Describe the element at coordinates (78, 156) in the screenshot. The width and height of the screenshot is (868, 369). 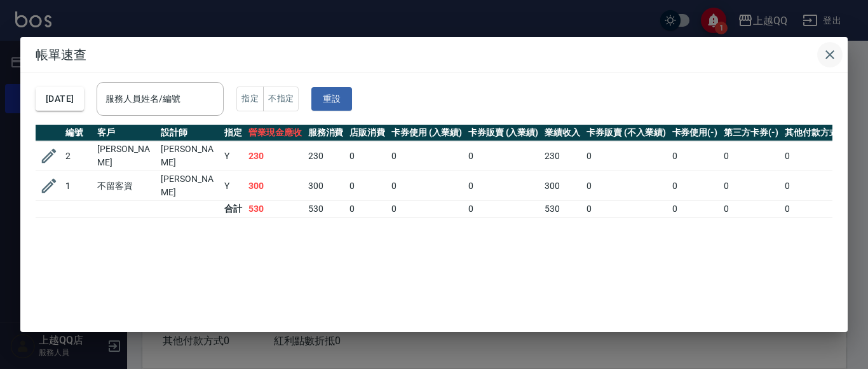
I see `td: 2` at that location.